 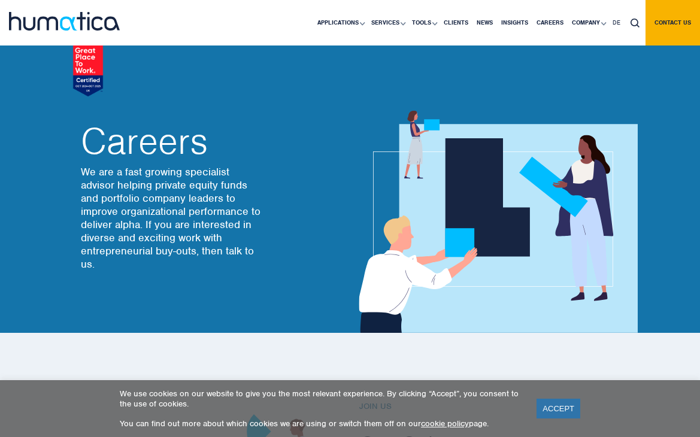 I want to click on img: logo, so click(x=64, y=21).